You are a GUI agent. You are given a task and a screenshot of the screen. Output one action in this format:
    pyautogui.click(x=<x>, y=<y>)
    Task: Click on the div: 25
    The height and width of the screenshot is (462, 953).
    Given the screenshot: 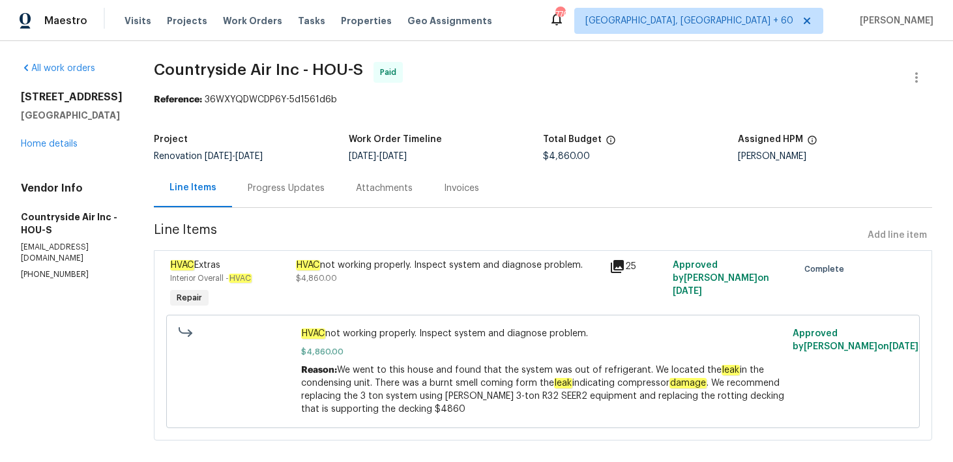 What is the action you would take?
    pyautogui.click(x=637, y=266)
    